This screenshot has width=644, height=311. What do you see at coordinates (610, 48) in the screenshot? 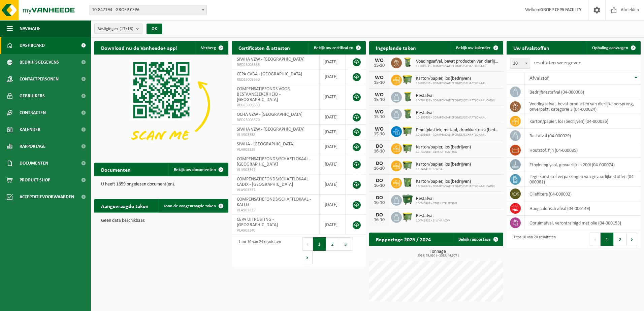
I see `span: Ophaling aanvragen` at bounding box center [610, 48].